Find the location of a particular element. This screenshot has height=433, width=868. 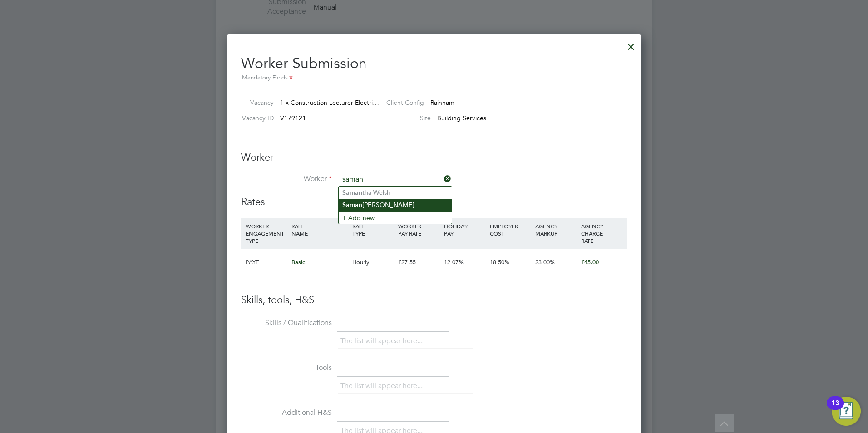

h2: Worker Submission is located at coordinates (434, 65).